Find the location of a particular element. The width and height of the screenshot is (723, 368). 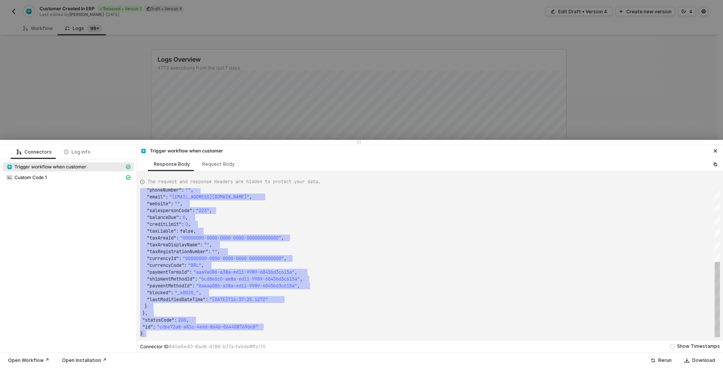

span: "0aaaa086-a38a-ed11-9989-6045bd3c615a" is located at coordinates (247, 286).